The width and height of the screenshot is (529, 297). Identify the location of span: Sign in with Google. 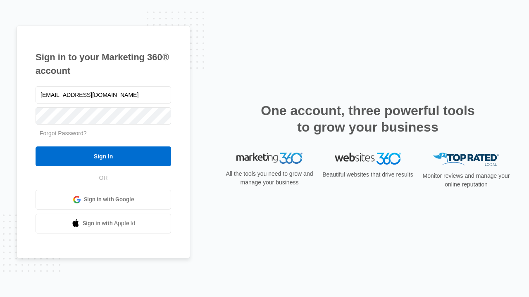
(109, 199).